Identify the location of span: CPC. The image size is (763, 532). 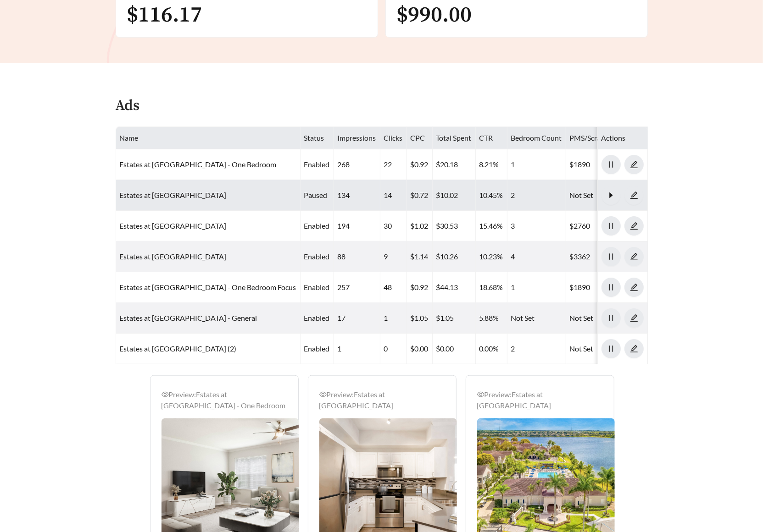
(418, 137).